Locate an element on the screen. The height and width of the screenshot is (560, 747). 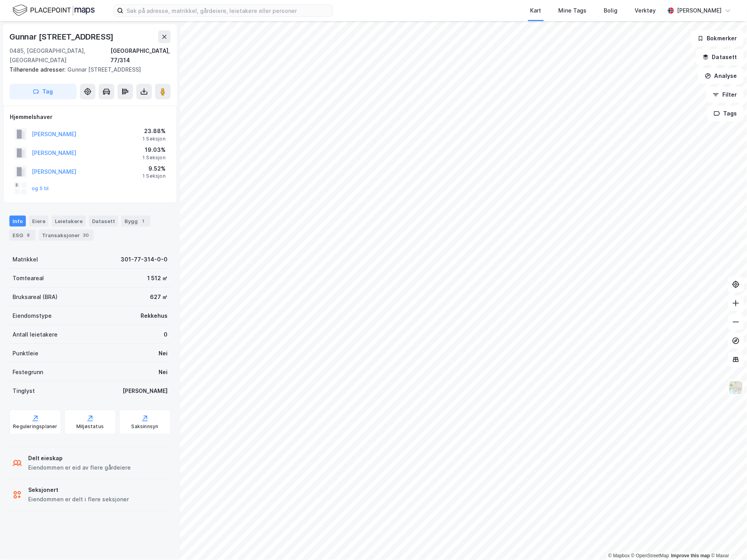
div: 1 is located at coordinates (144, 221).